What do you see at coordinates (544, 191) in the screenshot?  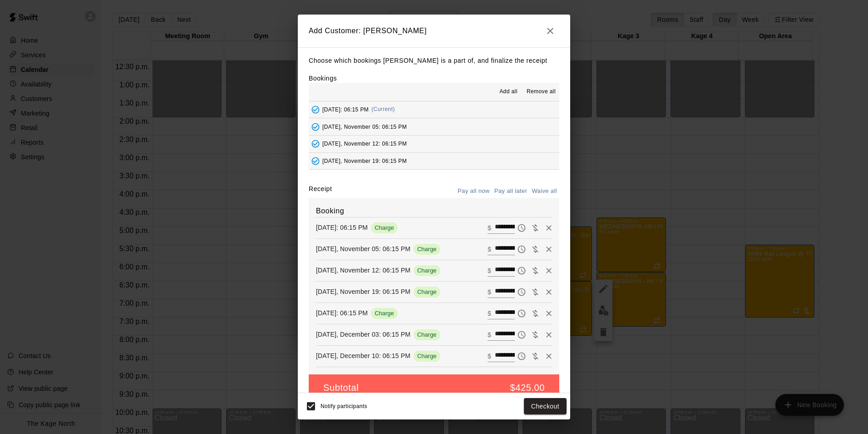 I see `button: Waive all` at bounding box center [544, 191].